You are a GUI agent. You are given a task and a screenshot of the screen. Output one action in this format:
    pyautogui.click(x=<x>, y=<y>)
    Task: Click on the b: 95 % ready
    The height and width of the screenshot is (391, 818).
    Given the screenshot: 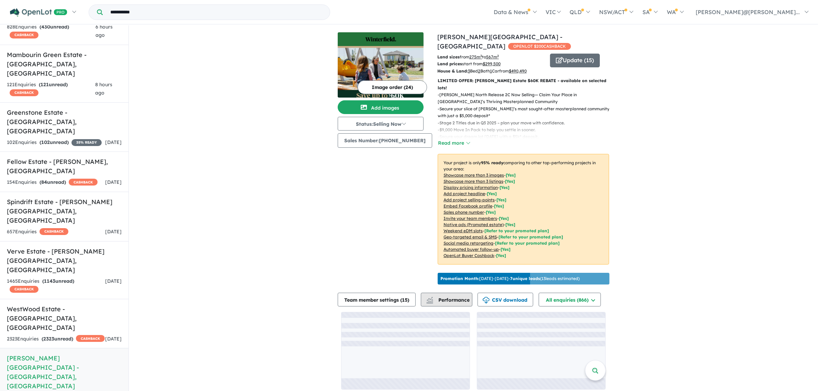 What is the action you would take?
    pyautogui.click(x=492, y=162)
    